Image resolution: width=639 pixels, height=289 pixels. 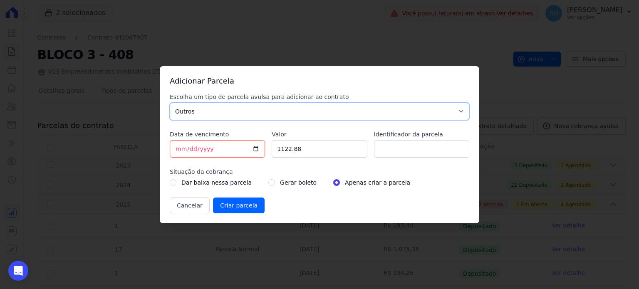 I want to click on label: Valor, so click(x=319, y=134).